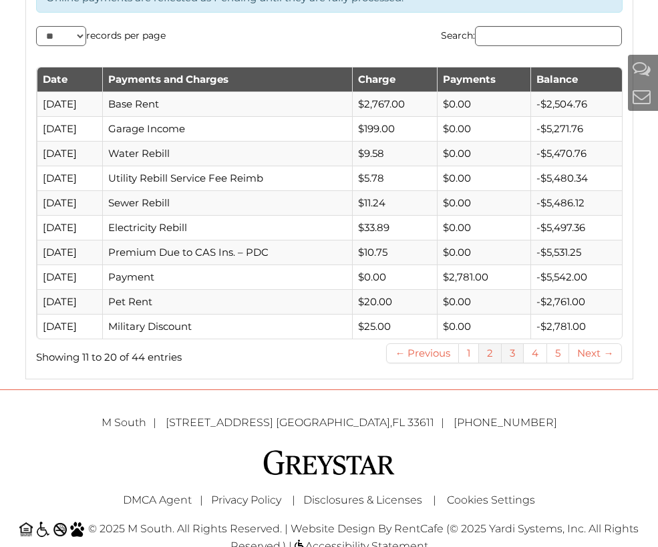 The height and width of the screenshot is (547, 658). Describe the element at coordinates (157, 499) in the screenshot. I see `a: Greystar DMCA Agent` at that location.